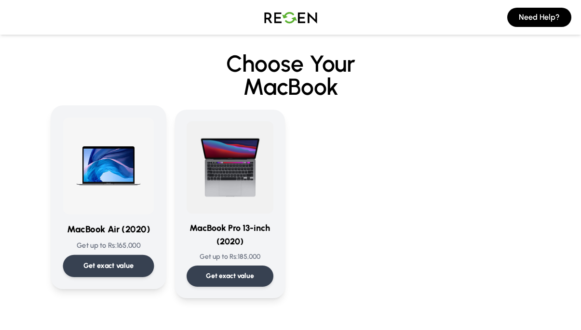 This screenshot has height=330, width=581. Describe the element at coordinates (539, 17) in the screenshot. I see `button: Need Help?` at that location.